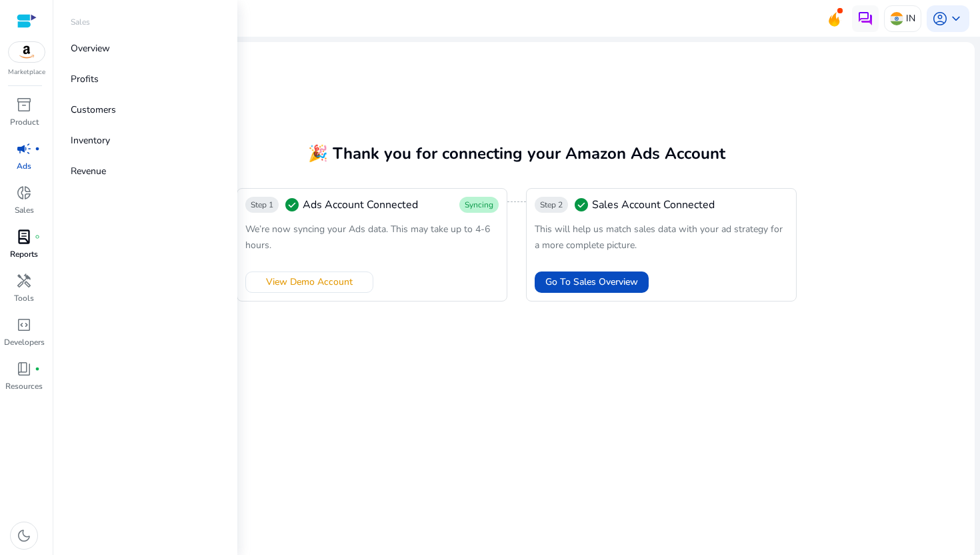 The image size is (980, 555). Describe the element at coordinates (517, 153) in the screenshot. I see `span: 🎉 Thank you for connecting your Amazon Ads Account` at that location.